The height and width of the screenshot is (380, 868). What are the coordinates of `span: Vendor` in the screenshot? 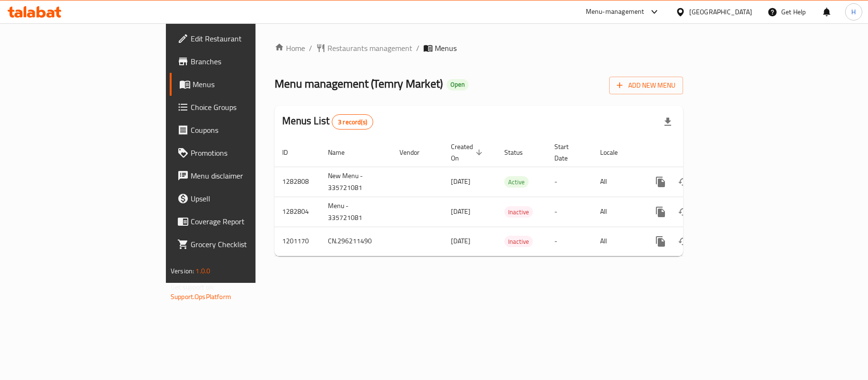 It's located at (415, 152).